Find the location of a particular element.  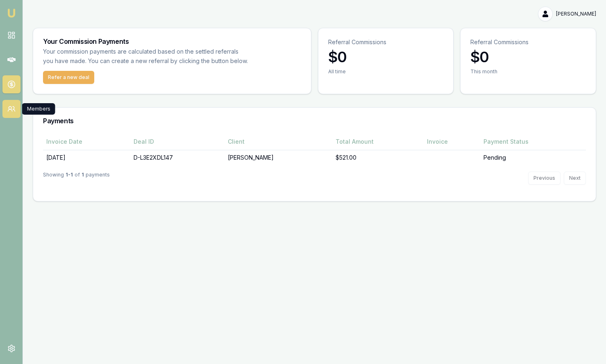

div: Deal ID is located at coordinates (177, 142).